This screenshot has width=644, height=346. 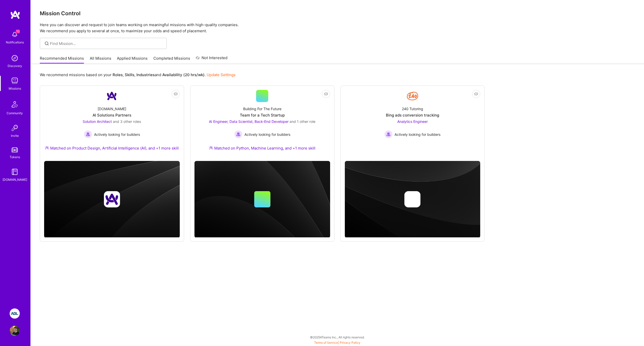 I want to click on img: discovery, so click(x=15, y=58).